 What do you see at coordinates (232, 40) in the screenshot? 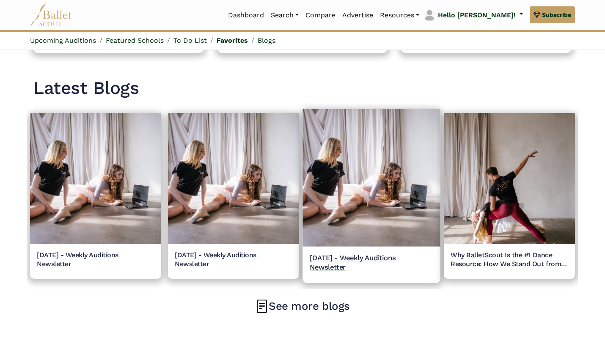
I see `a: Favorites` at bounding box center [232, 40].